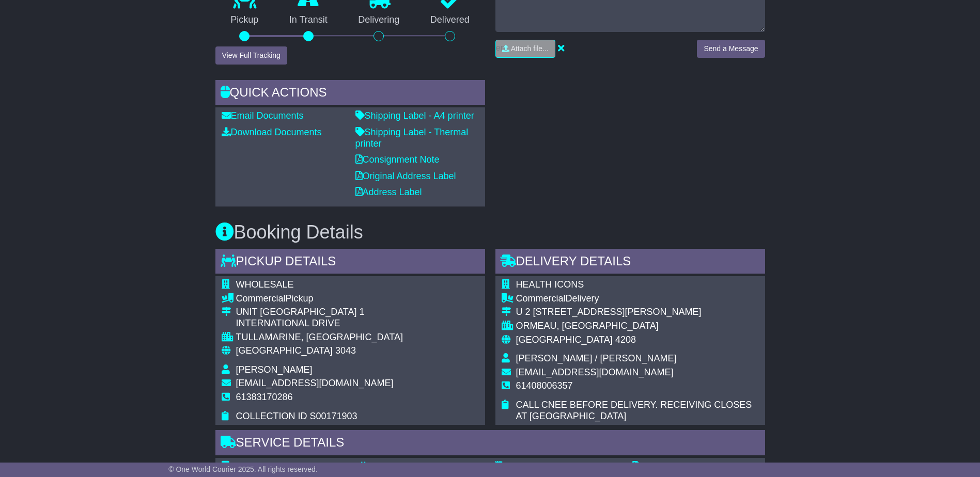  I want to click on span: © One World Courier 2025. All rights reserved., so click(243, 469).